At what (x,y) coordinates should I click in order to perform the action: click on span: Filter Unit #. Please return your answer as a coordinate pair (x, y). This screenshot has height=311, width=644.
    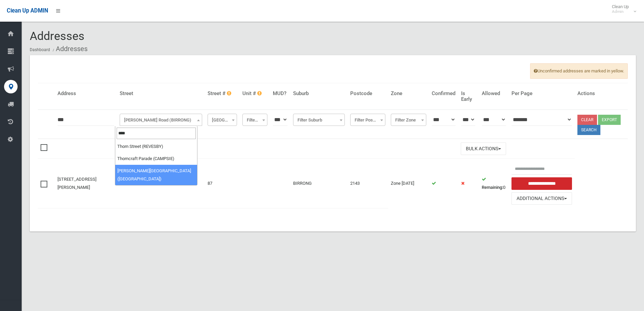
    Looking at the image, I should click on (254, 120).